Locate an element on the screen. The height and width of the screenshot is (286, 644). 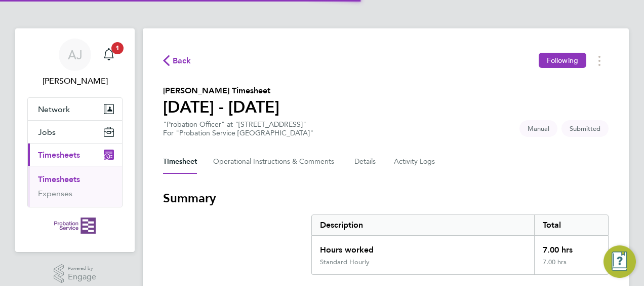
span: Andrew Jeal is located at coordinates (75, 81).